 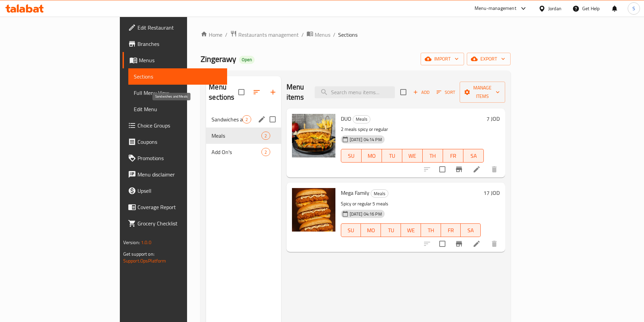 What do you see at coordinates (273, 92) in the screenshot?
I see `button: Add section` at bounding box center [273, 92].